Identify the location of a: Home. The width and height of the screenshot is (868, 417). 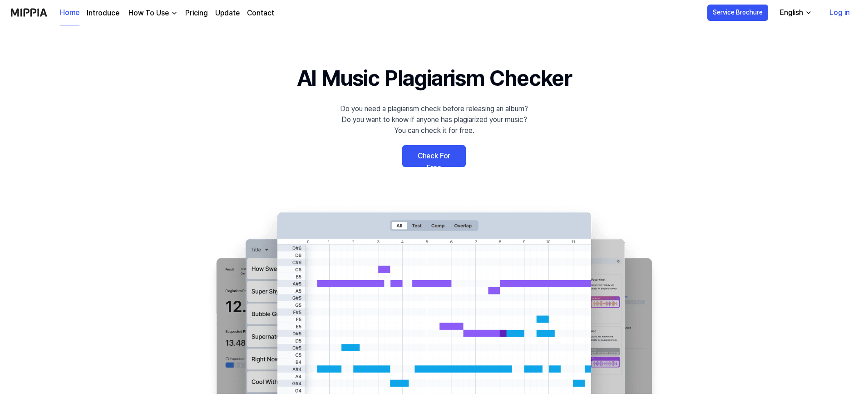
(70, 13).